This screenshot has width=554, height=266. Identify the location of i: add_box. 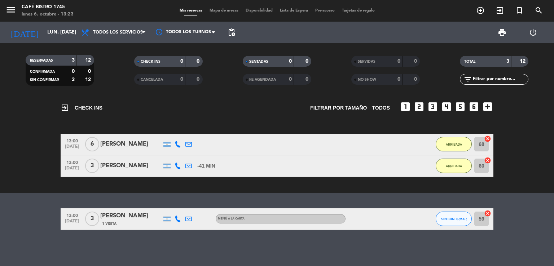
(487, 107).